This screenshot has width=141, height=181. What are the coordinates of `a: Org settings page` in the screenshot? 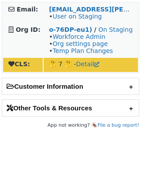 It's located at (80, 44).